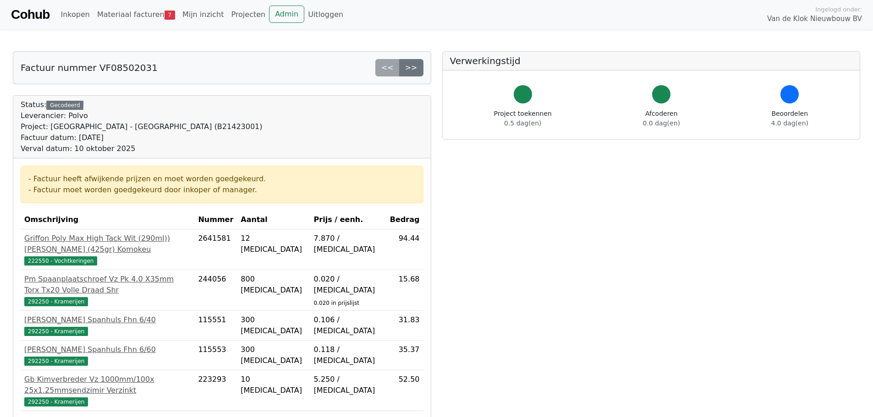  What do you see at coordinates (215, 290) in the screenshot?
I see `td: 244056` at bounding box center [215, 290].